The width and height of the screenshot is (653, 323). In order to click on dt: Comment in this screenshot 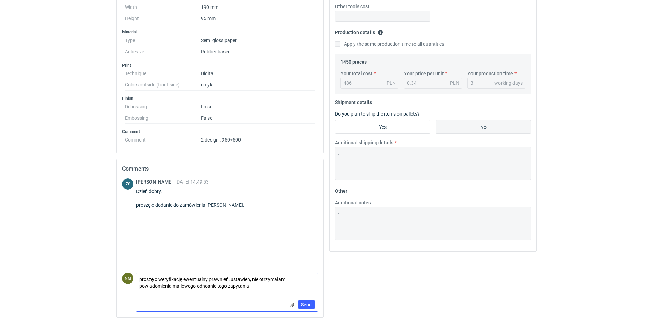, I will do `click(163, 138)`.